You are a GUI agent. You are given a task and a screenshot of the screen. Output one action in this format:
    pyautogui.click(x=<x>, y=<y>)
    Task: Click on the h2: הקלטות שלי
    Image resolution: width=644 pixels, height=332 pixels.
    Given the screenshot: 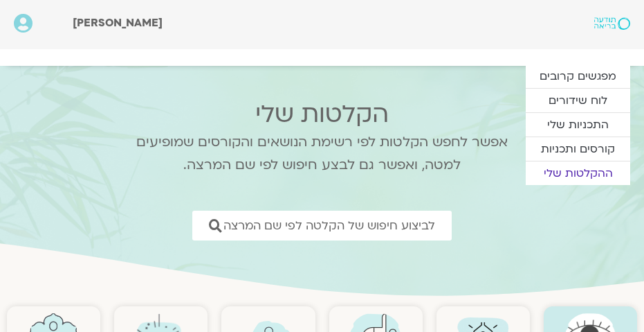 What is the action you would take?
    pyautogui.click(x=322, y=114)
    